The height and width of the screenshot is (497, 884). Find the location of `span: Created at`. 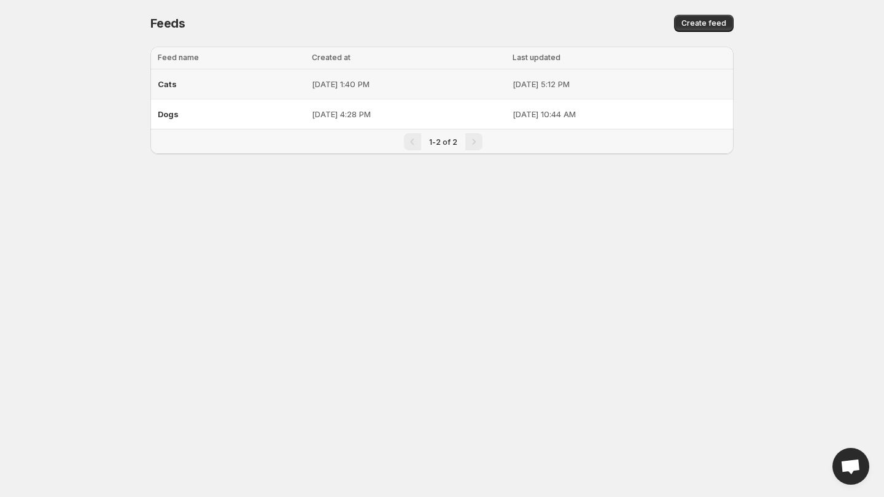

span: Created at is located at coordinates (331, 57).